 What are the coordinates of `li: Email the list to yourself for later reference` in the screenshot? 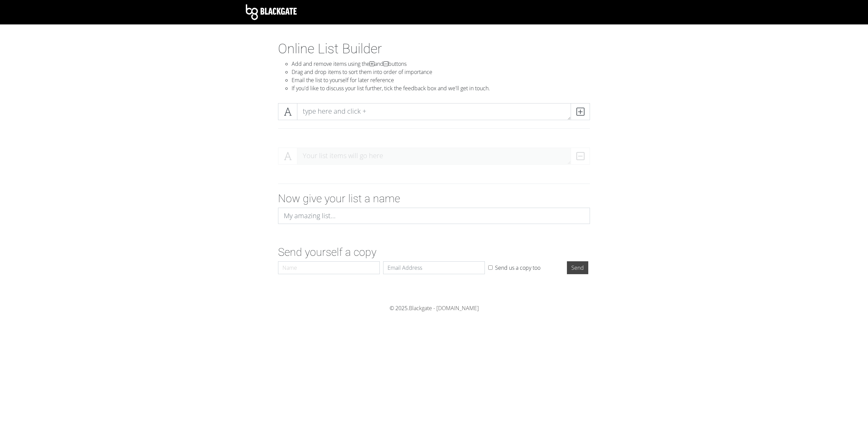 It's located at (441, 80).